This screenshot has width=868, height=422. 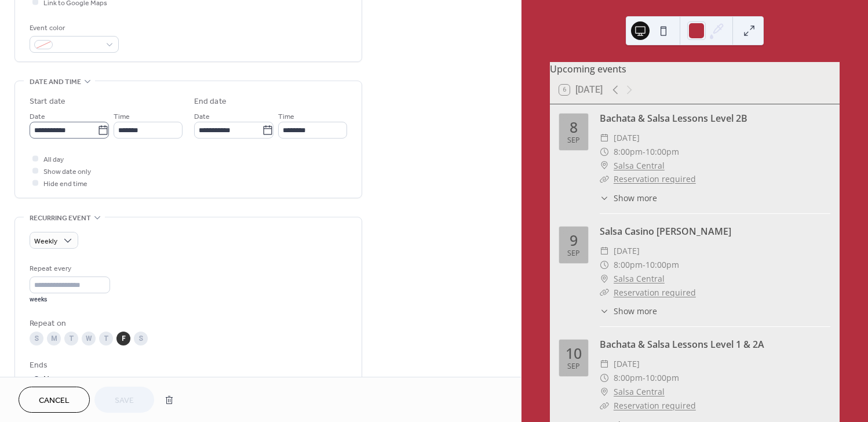 What do you see at coordinates (682, 344) in the screenshot?
I see `a: Bachata & Salsa Lessons Level 1 & 2A` at bounding box center [682, 344].